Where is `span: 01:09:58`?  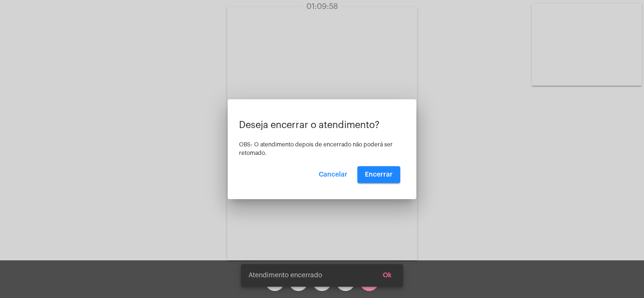
span: 01:09:58 is located at coordinates (322, 7).